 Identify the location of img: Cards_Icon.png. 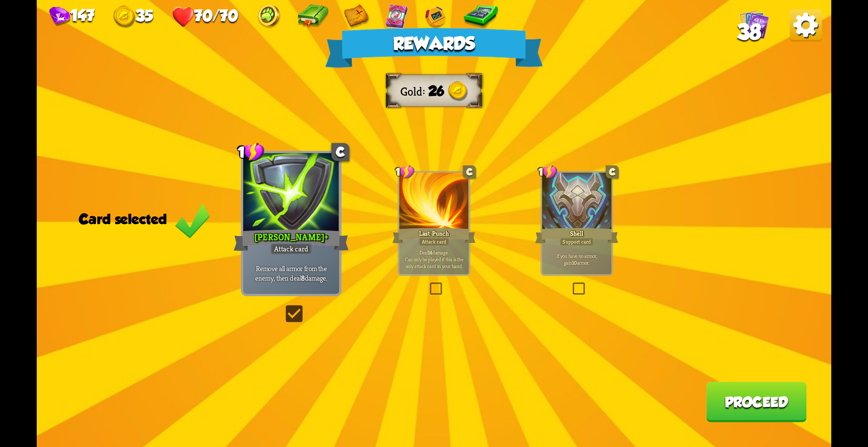
(755, 24).